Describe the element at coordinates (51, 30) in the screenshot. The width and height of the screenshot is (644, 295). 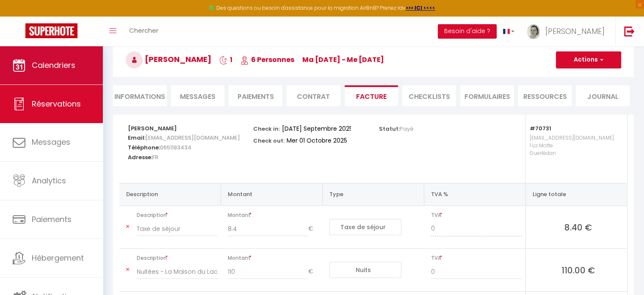
I see `img: Super Booking` at that location.